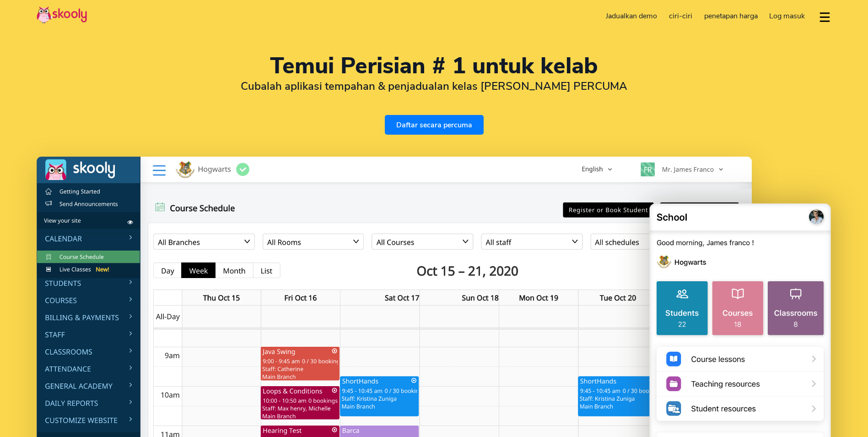 This screenshot has height=437, width=868. What do you see at coordinates (731, 16) in the screenshot?
I see `a: penetapan harga` at bounding box center [731, 16].